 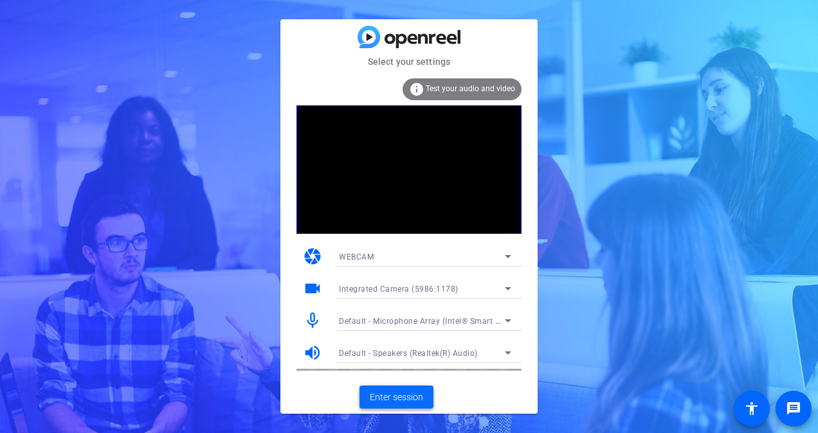 What do you see at coordinates (313, 321) in the screenshot?
I see `mat-icon: mic_none` at bounding box center [313, 321].